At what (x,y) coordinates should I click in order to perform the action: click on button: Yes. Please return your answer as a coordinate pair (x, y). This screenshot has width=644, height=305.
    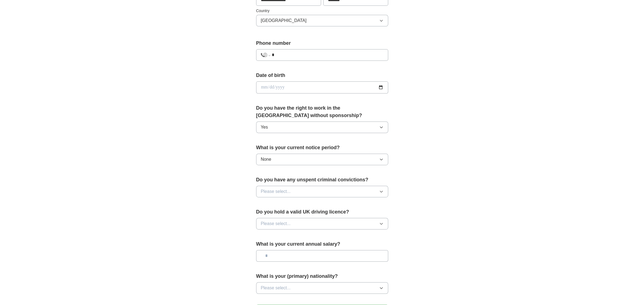
    Looking at the image, I should click on (322, 127).